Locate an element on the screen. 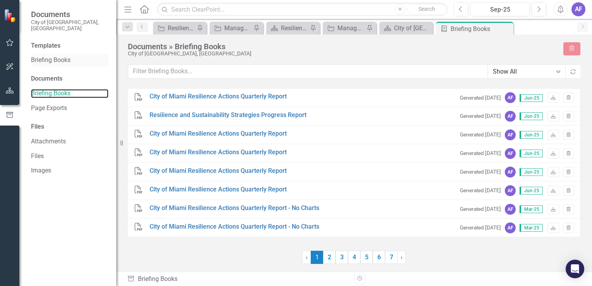  div: Documents » Briefing Books is located at coordinates (342, 46).